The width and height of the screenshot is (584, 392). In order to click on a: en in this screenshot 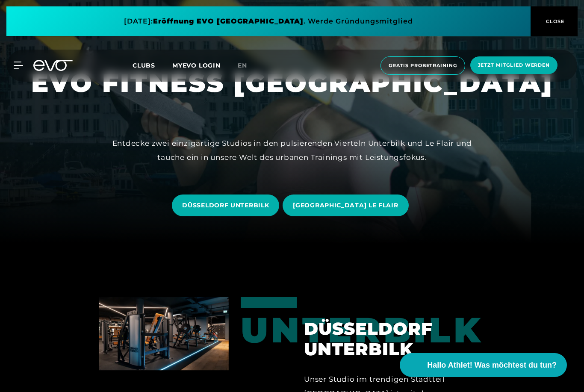, I will do `click(248, 65)`.